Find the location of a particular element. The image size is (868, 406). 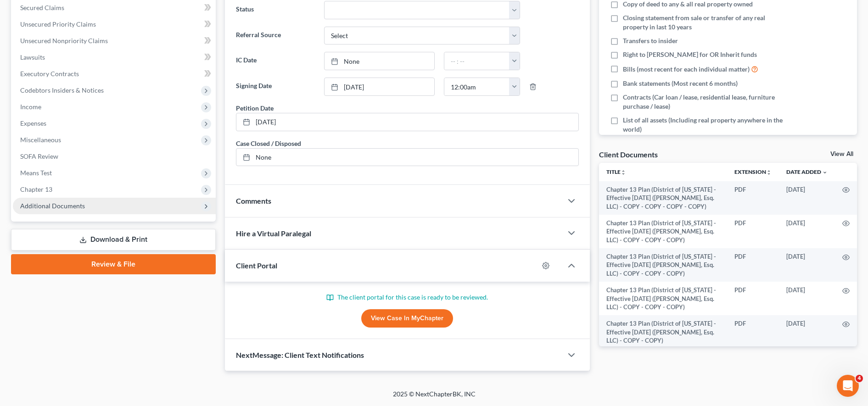

span: Miscellaneous is located at coordinates (40, 139).